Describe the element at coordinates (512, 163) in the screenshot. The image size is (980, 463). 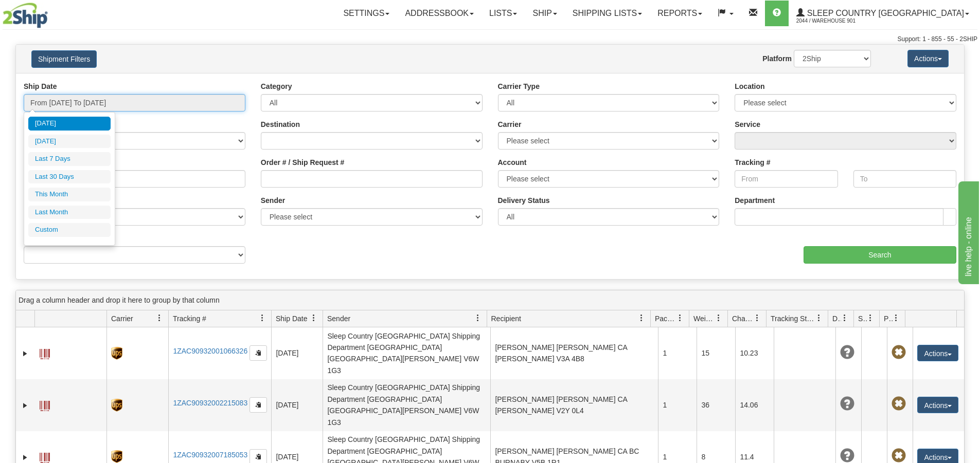
I see `label: Account` at that location.